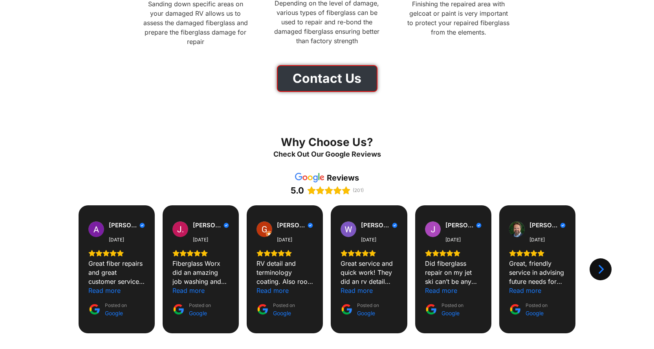 Image resolution: width=654 pixels, height=349 pixels. Describe the element at coordinates (517, 229) in the screenshot. I see `img: Erik Svanholm` at that location.